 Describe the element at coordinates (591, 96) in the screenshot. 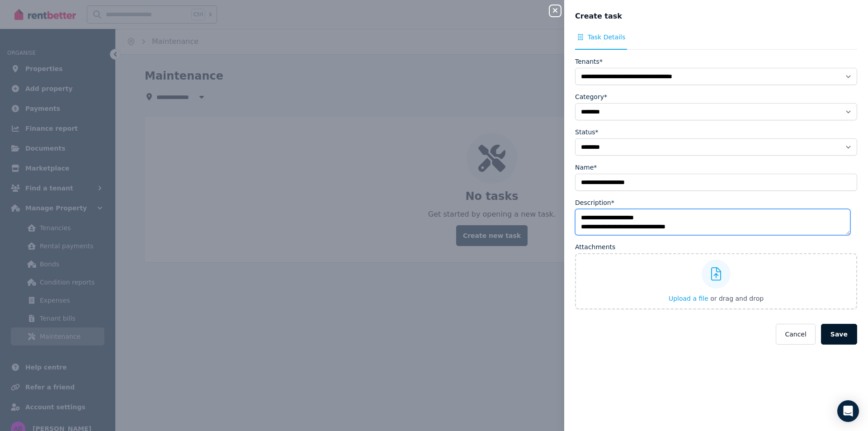

I see `label: Category*` at that location.